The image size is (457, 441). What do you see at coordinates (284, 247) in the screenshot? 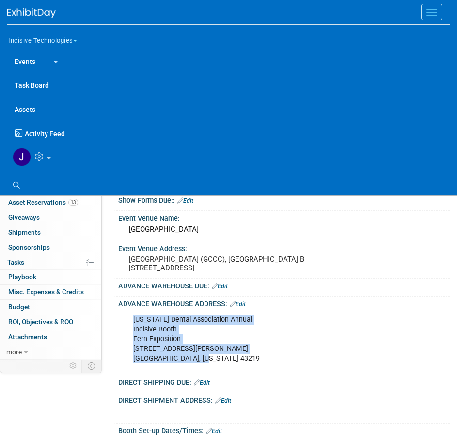
I see `div: Event Venue Address:` at bounding box center [284, 247].